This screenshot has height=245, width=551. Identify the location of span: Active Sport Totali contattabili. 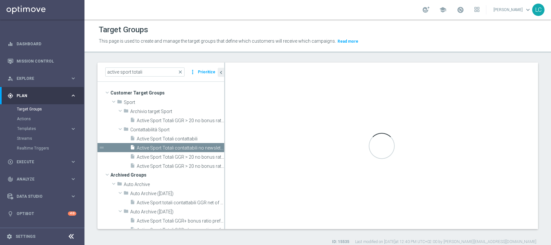
(180, 139).